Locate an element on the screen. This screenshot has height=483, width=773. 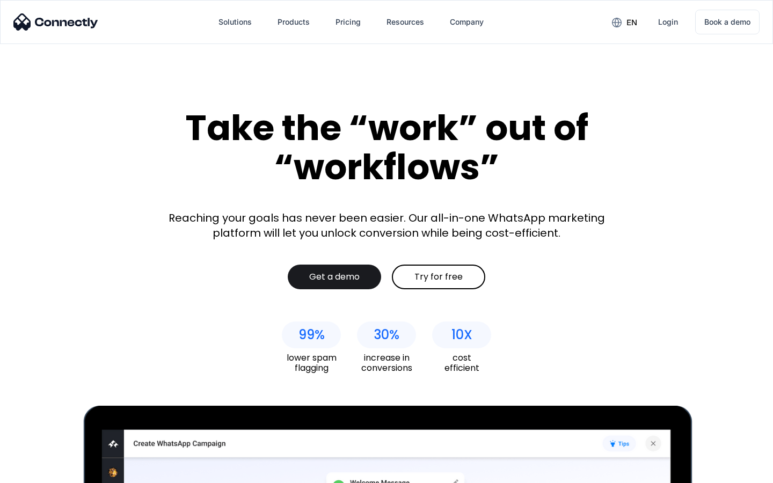
div: Solutions is located at coordinates (235, 22).